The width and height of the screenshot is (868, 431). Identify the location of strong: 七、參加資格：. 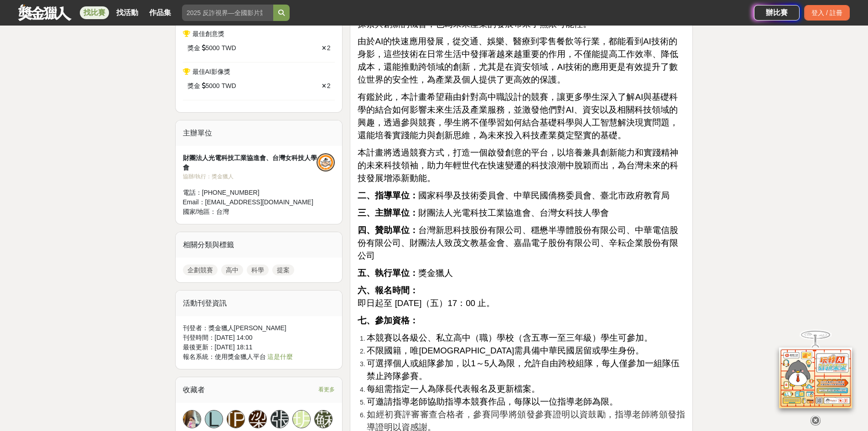
(388, 320).